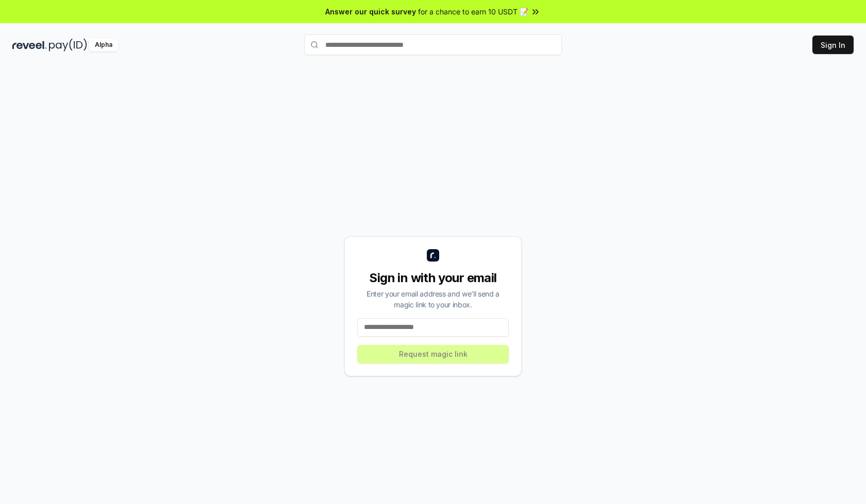 This screenshot has height=504, width=866. I want to click on div: Enter your email address and we’ll send a magic link to your inbox., so click(433, 299).